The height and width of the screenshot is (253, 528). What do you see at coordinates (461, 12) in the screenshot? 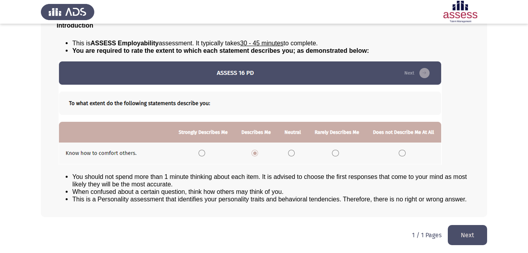
I see `img: Assessment logo of ASSESS Employability - EBI` at bounding box center [461, 12].